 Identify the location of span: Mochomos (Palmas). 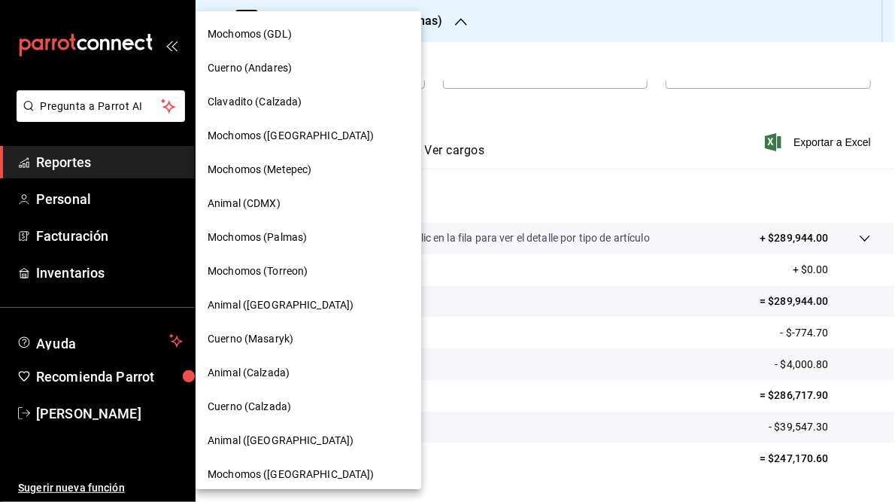
(257, 237).